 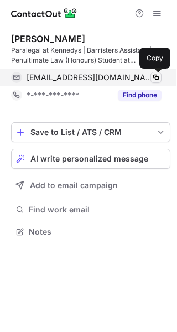 I want to click on button: Reveal Button, so click(x=140, y=95).